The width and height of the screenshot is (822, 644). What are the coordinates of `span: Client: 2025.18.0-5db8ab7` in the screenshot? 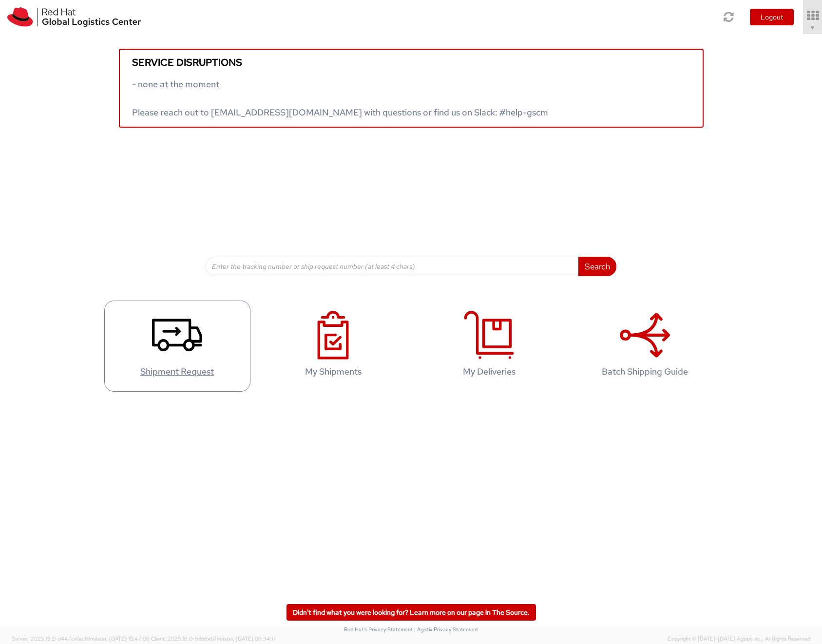 It's located at (214, 639).